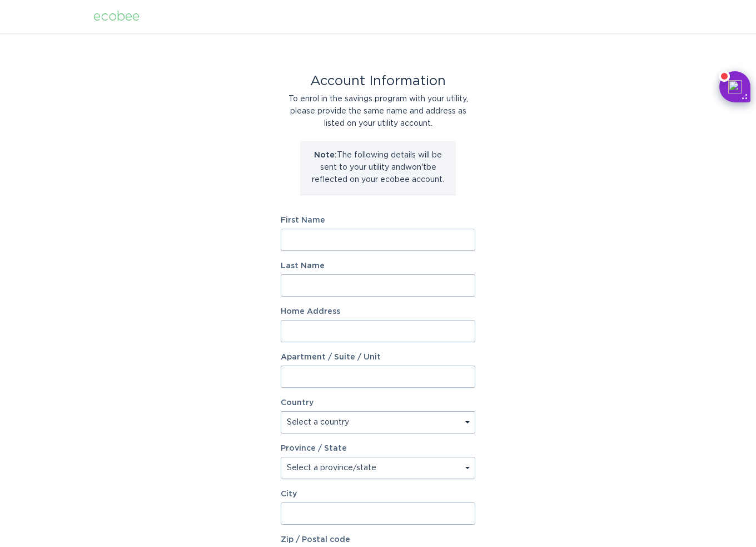 This screenshot has width=756, height=547. What do you see at coordinates (378, 357) in the screenshot?
I see `label: Apartment / Suite / Unit` at bounding box center [378, 357].